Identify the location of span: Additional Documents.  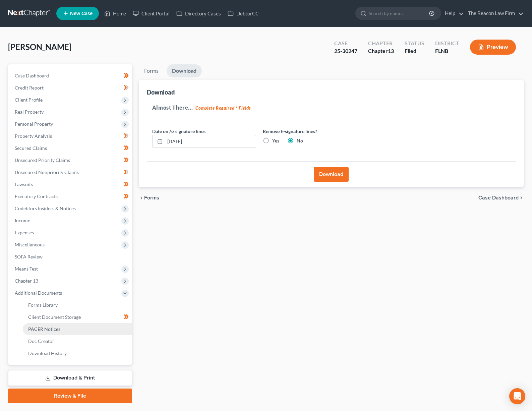
(38, 293).